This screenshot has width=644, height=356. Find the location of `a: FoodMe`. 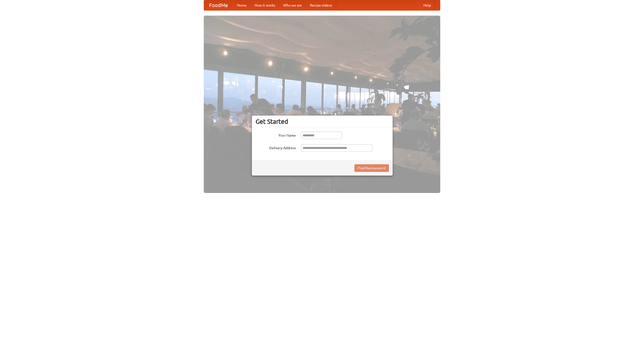

a: FoodMe is located at coordinates (218, 5).